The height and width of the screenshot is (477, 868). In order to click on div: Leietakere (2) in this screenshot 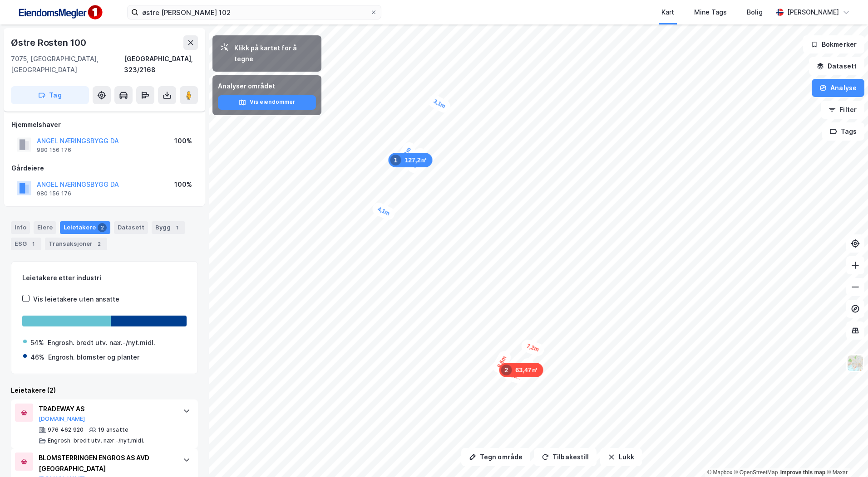, I will do `click(104, 391)`.